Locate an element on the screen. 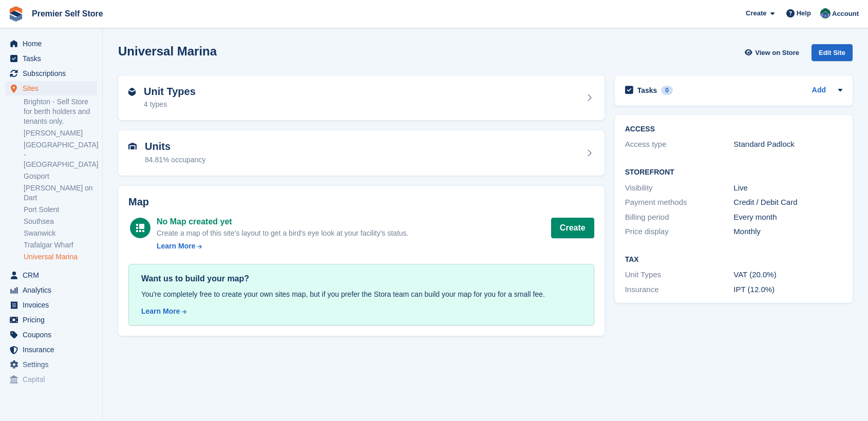 This screenshot has height=421, width=868. span: Insurance is located at coordinates (54, 349).